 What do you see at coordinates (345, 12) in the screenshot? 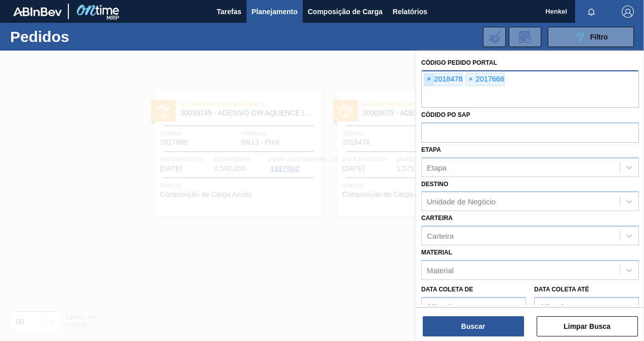
I see `span: Composição de Carga` at bounding box center [345, 12].